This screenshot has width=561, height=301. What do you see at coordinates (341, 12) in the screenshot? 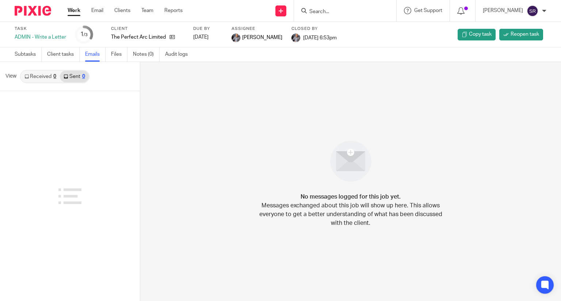
I see `input: Search` at bounding box center [341, 12].